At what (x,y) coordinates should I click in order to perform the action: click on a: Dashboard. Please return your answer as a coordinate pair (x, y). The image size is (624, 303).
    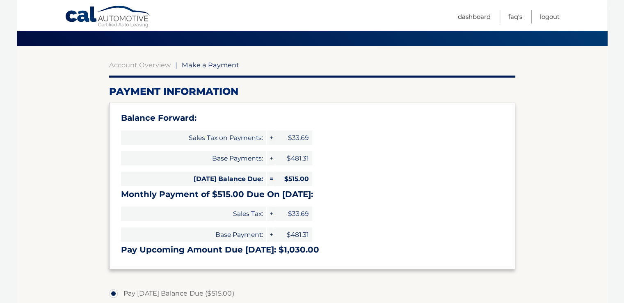
    Looking at the image, I should click on (474, 16).